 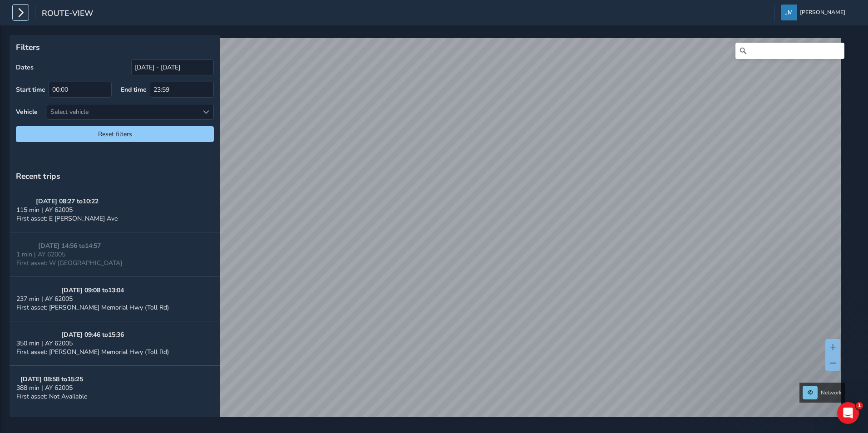 I want to click on span: Network, so click(x=831, y=393).